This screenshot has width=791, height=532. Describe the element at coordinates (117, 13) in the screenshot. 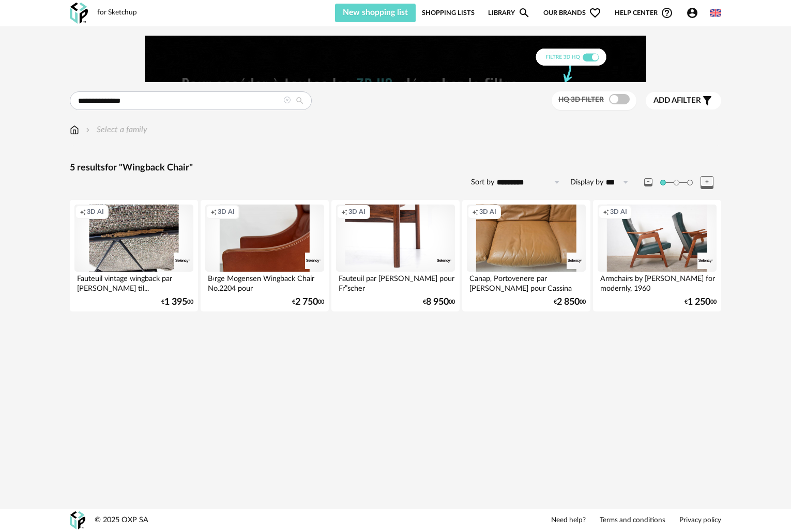

I see `div: for Sketchup` at that location.